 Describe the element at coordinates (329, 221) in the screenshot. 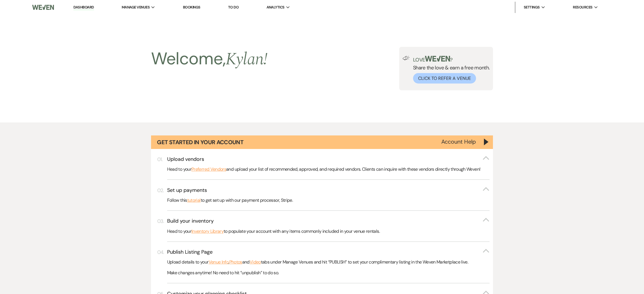

I see `button: Build your inventory` at that location.